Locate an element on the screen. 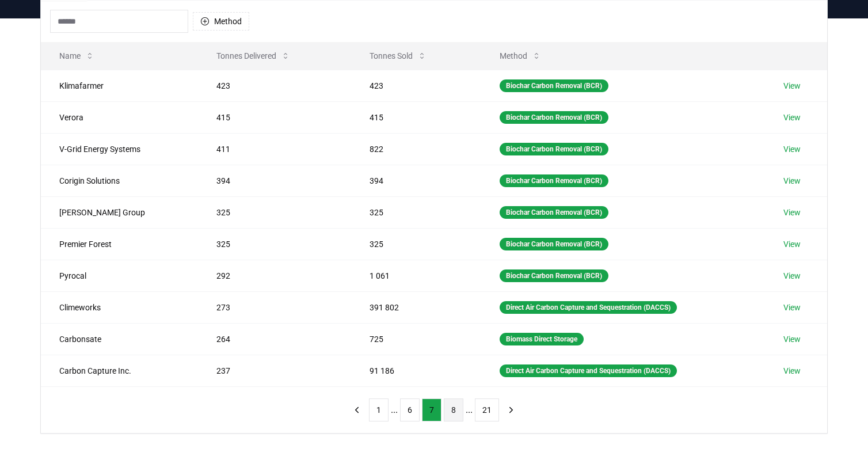 The height and width of the screenshot is (471, 868). button: 6 is located at coordinates (410, 409).